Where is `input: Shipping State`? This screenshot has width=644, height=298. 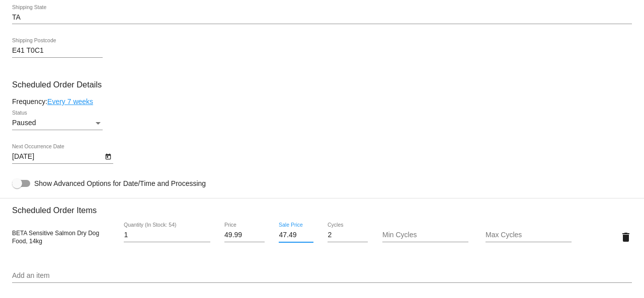 input: Shipping State is located at coordinates (322, 17).